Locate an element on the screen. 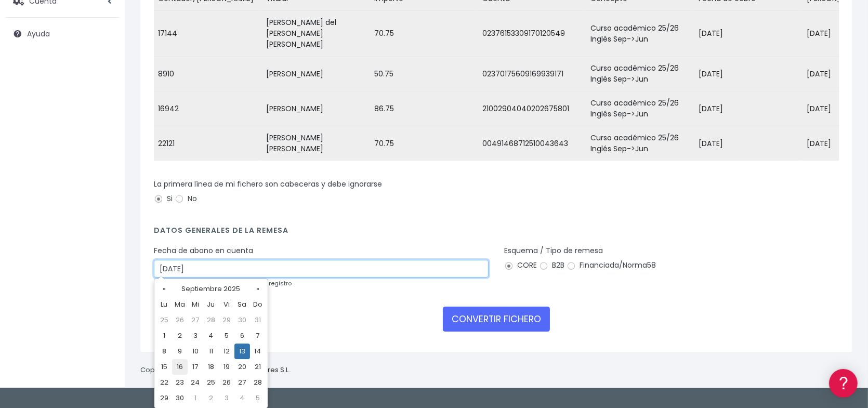  label: No is located at coordinates (186, 199).